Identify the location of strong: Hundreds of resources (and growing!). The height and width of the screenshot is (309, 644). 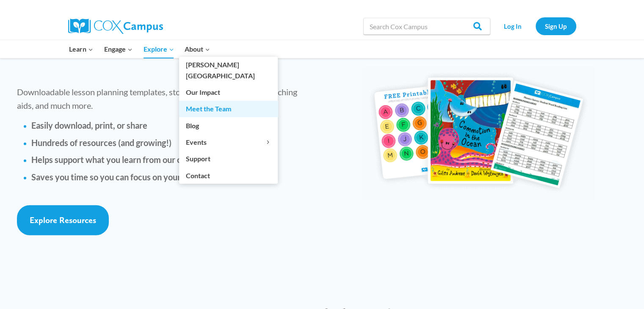
(101, 142).